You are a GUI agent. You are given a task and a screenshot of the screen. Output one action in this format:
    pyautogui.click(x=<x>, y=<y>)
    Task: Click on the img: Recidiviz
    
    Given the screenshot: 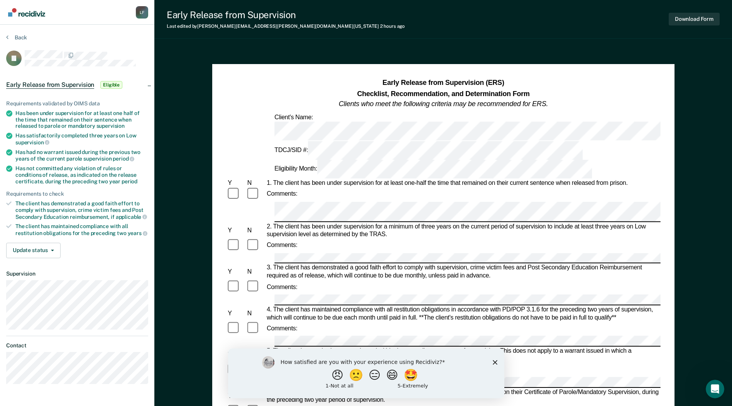 What is the action you would take?
    pyautogui.click(x=27, y=12)
    